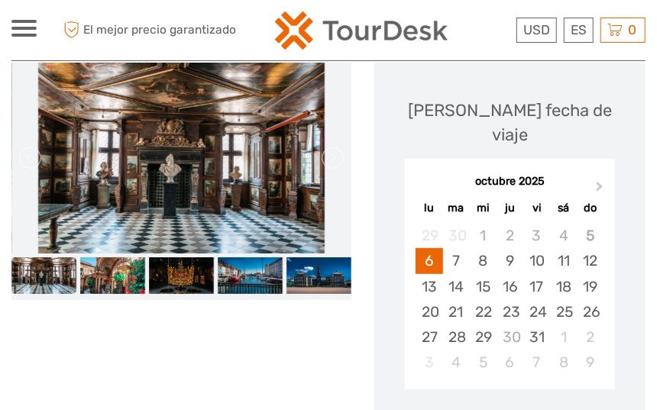 The width and height of the screenshot is (657, 410). Describe the element at coordinates (536, 235) in the screenshot. I see `div: Not available viernes, 3 de octubre de 2025` at that location.